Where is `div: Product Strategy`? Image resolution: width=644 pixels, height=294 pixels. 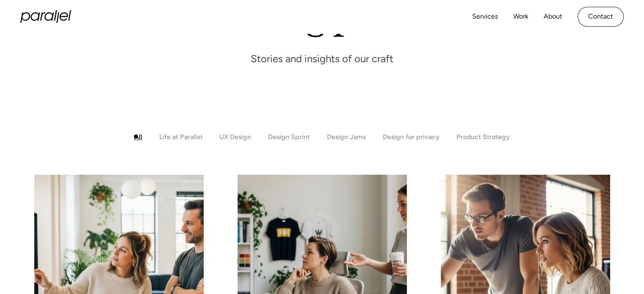
div: Product Strategy is located at coordinates (483, 137).